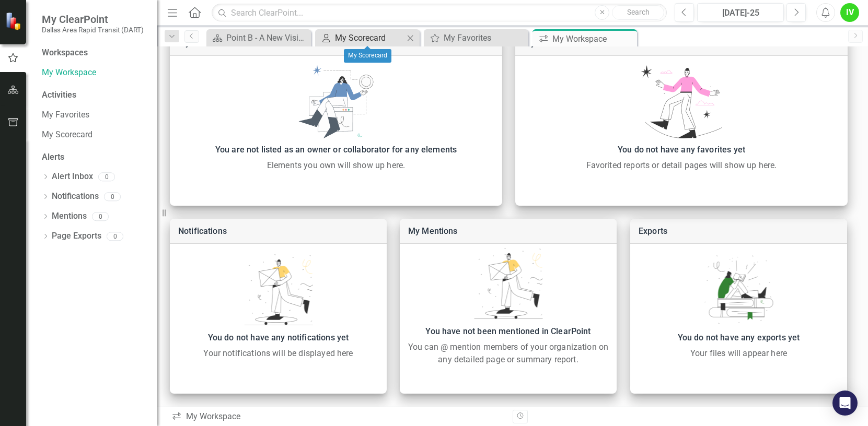  What do you see at coordinates (845, 403) in the screenshot?
I see `div: Open Intercom Messenger` at bounding box center [845, 403].